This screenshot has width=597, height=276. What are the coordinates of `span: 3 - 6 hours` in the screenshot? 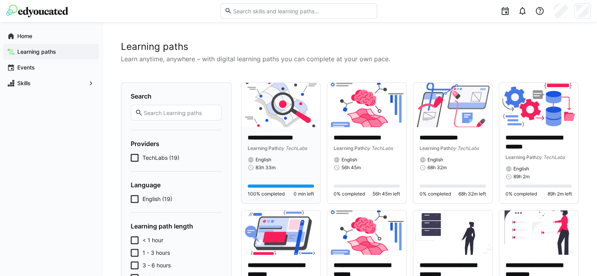 It's located at (157, 265).